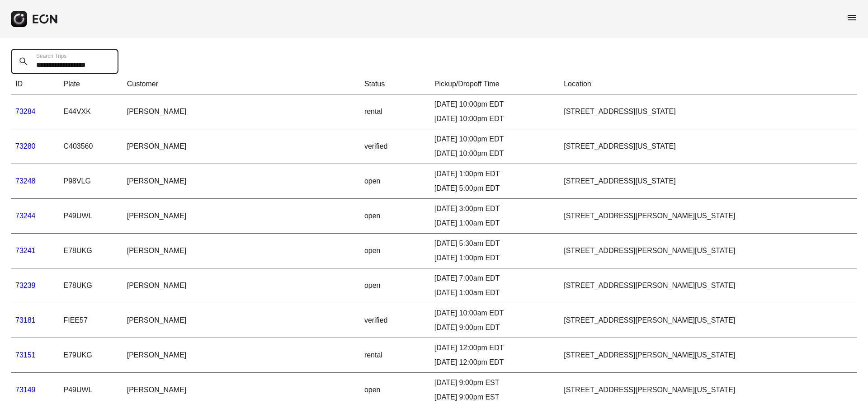  What do you see at coordinates (91, 181) in the screenshot?
I see `td: P98VLG` at bounding box center [91, 181].